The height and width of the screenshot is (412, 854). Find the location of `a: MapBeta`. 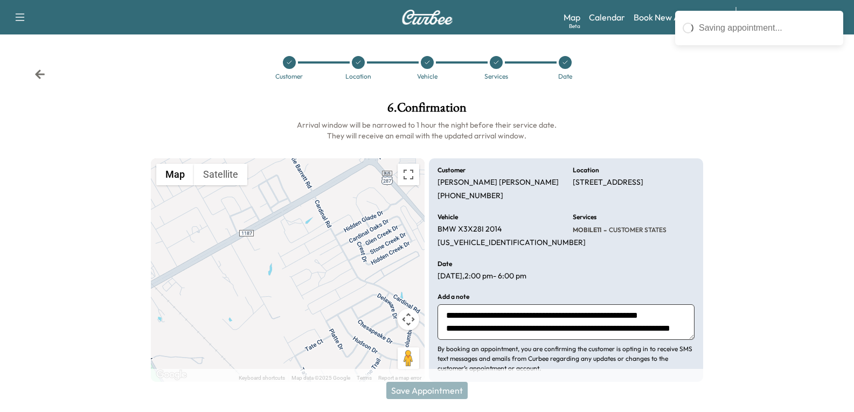

a: MapBeta is located at coordinates (571, 17).